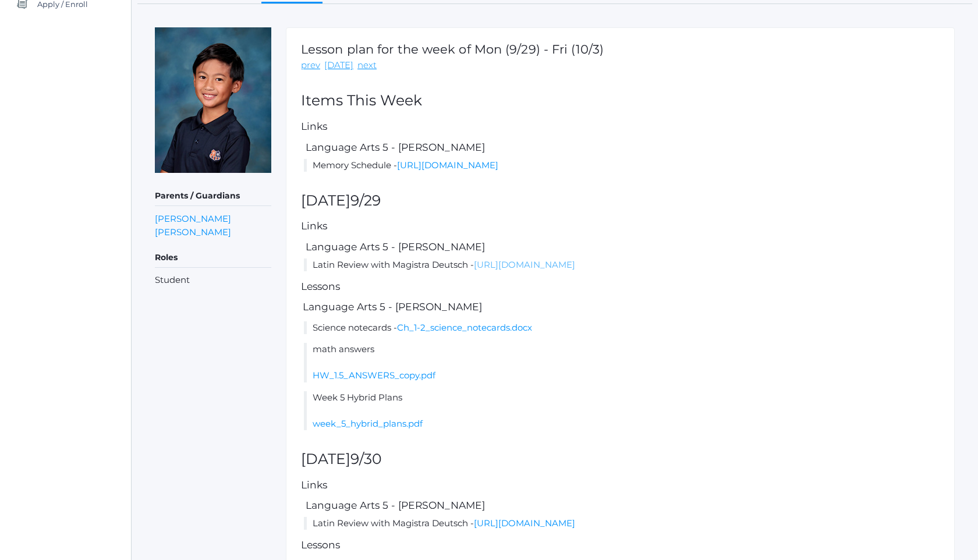 Image resolution: width=978 pixels, height=560 pixels. What do you see at coordinates (621, 411) in the screenshot?
I see `li: Week 5 Hybrid Plans` at bounding box center [621, 411].